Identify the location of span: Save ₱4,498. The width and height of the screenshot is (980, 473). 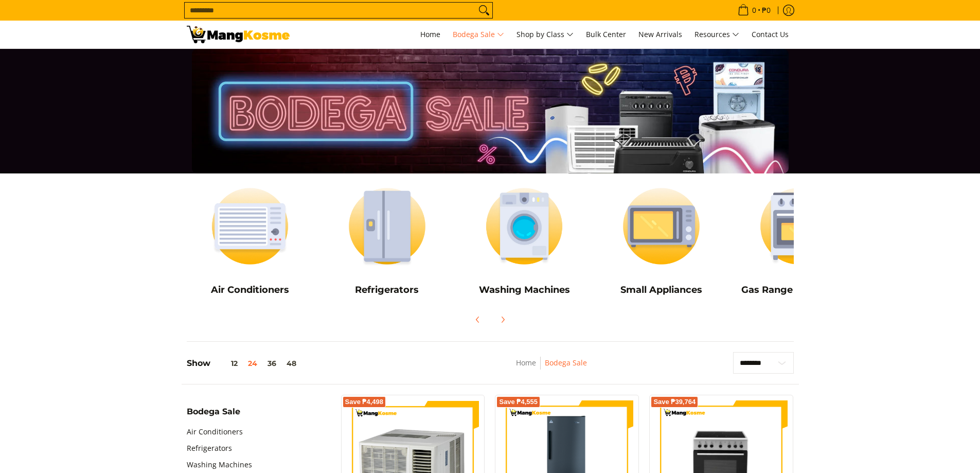
(364, 402).